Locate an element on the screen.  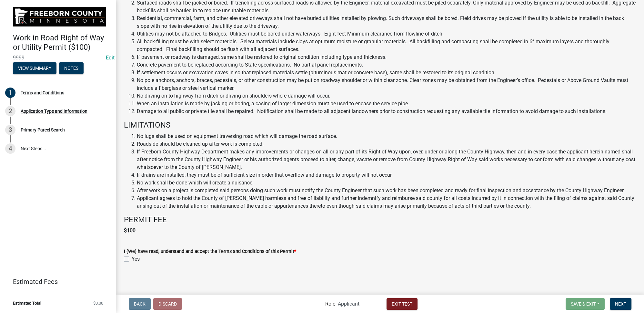
div: 1 is located at coordinates (10, 92).